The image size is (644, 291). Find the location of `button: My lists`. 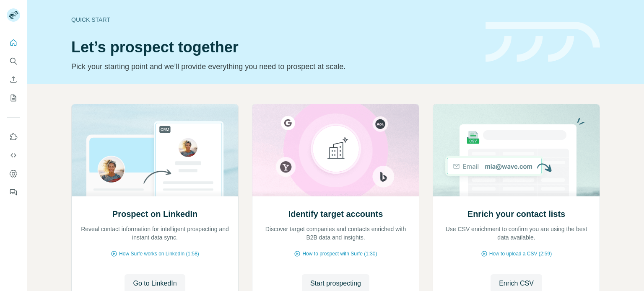

button: My lists is located at coordinates (14, 98).